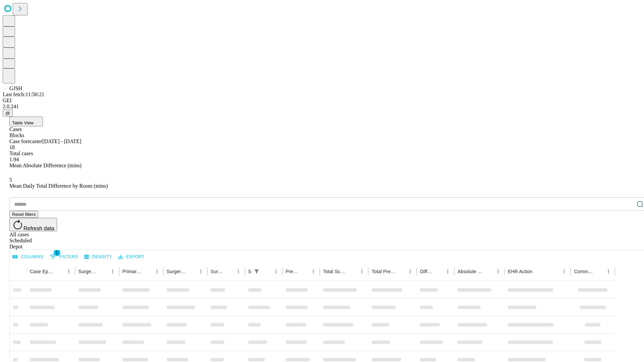  I want to click on div: Case Epic Id, so click(42, 272).